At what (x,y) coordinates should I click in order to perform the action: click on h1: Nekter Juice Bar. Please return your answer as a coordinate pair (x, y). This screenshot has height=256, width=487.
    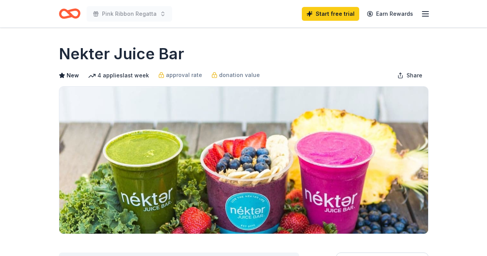
    Looking at the image, I should click on (121, 54).